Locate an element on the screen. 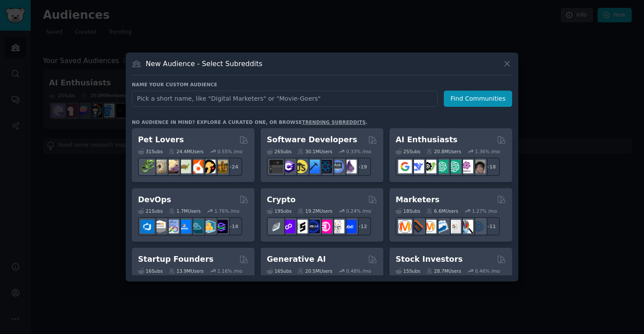 The width and height of the screenshot is (644, 334). div: 30.1M Users is located at coordinates (315, 152).